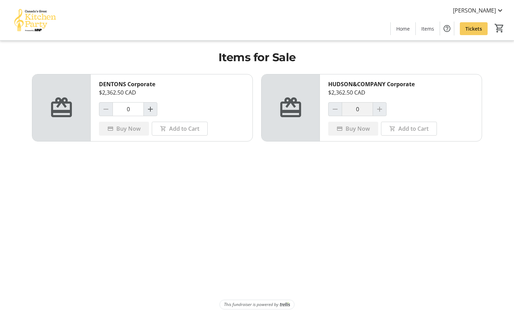 Image resolution: width=514 pixels, height=315 pixels. What do you see at coordinates (285, 304) in the screenshot?
I see `img: Trellis Logo` at bounding box center [285, 304].